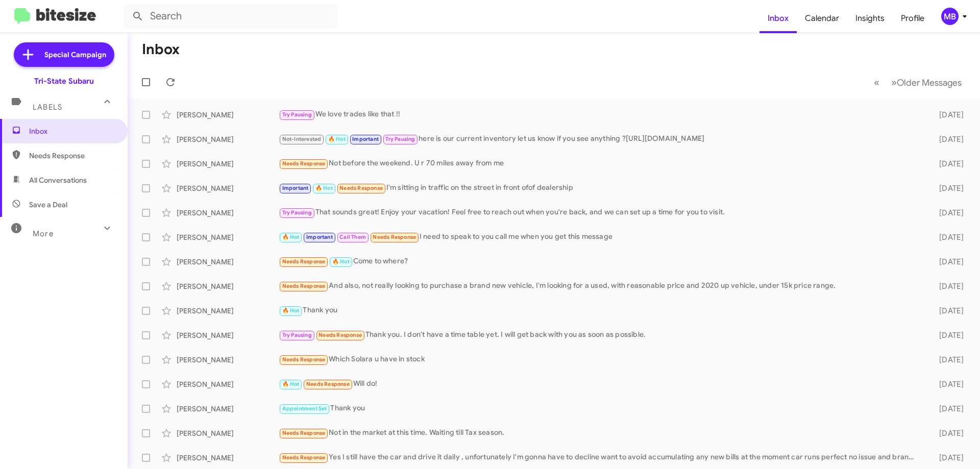  Describe the element at coordinates (822, 18) in the screenshot. I see `span: Calendar` at that location.